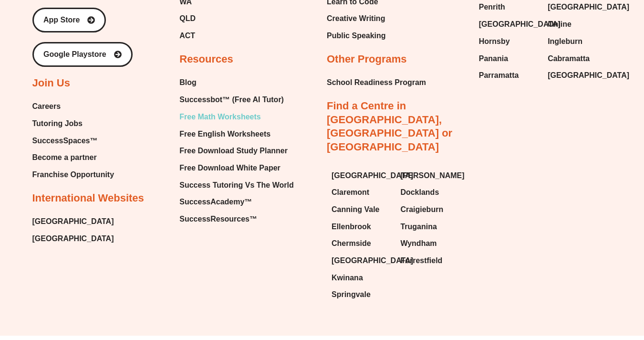 The width and height of the screenshot is (644, 340). I want to click on a: Tutoring Jobs, so click(74, 124).